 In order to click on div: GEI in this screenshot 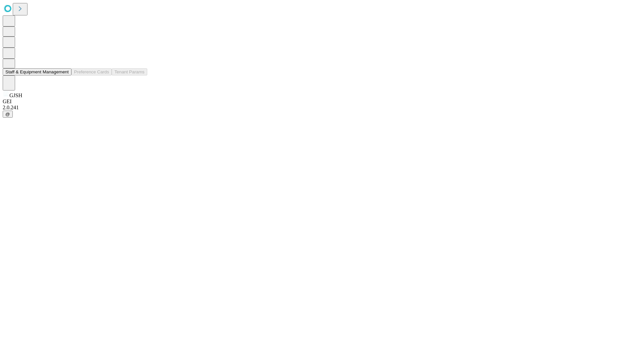, I will do `click(322, 101)`.